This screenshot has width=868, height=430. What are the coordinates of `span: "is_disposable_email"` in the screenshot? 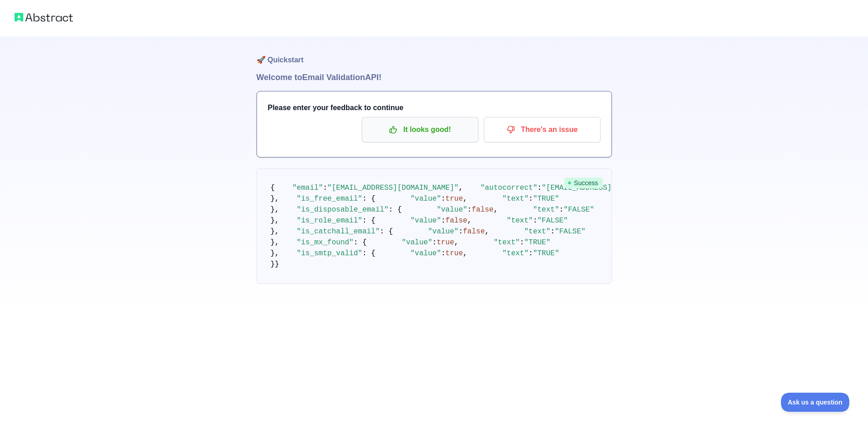 It's located at (343, 210).